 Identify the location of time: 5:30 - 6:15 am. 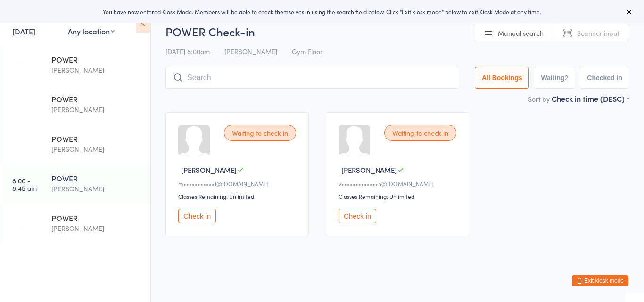
(24, 105).